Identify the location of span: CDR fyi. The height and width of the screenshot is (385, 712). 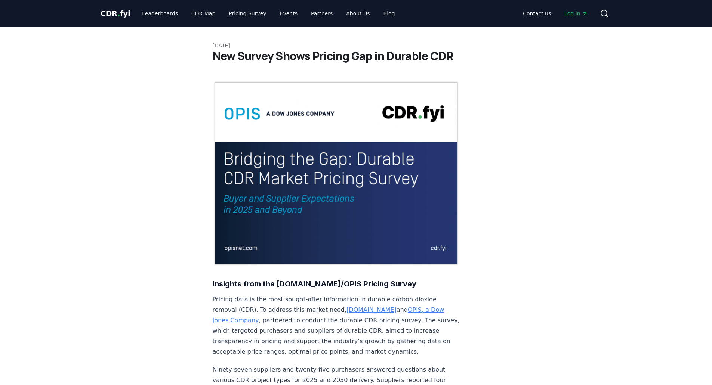
(116, 13).